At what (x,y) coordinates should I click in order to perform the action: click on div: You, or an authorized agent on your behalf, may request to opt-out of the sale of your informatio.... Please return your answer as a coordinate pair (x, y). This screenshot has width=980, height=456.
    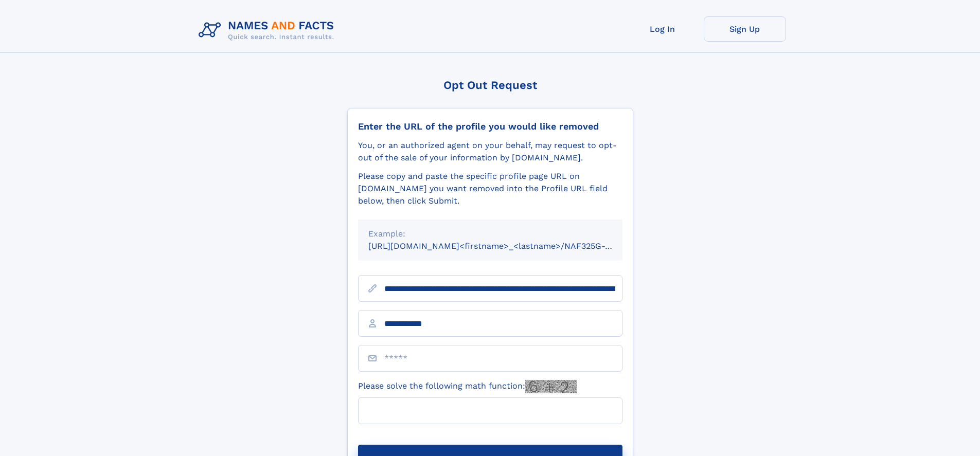
    Looking at the image, I should click on (490, 152).